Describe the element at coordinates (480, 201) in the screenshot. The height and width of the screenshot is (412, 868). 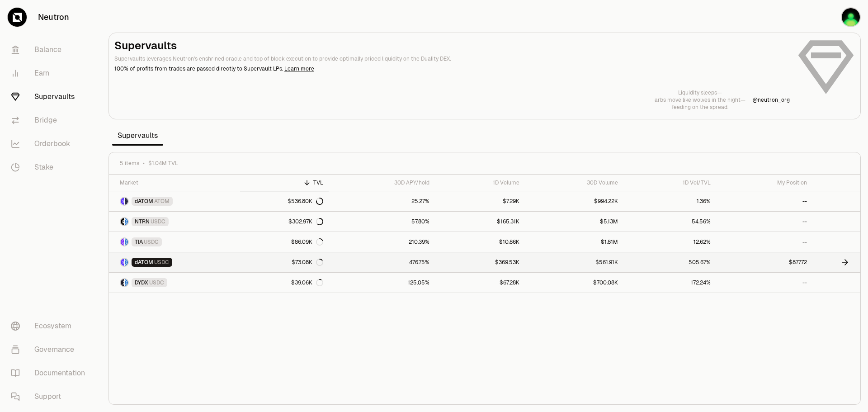
I see `a: $7.29K` at that location.